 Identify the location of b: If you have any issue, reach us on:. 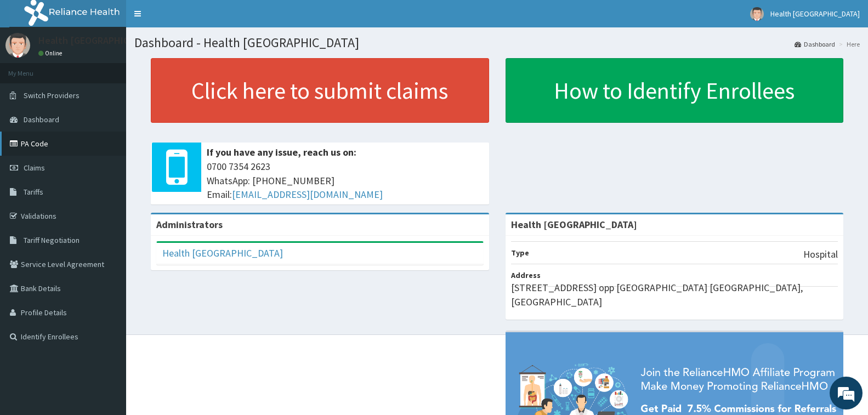
(281, 152).